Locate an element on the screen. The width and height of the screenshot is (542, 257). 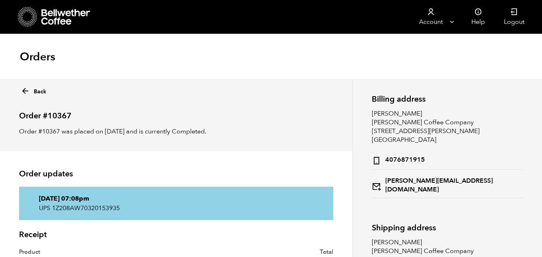
a: Back is located at coordinates (33, 90).